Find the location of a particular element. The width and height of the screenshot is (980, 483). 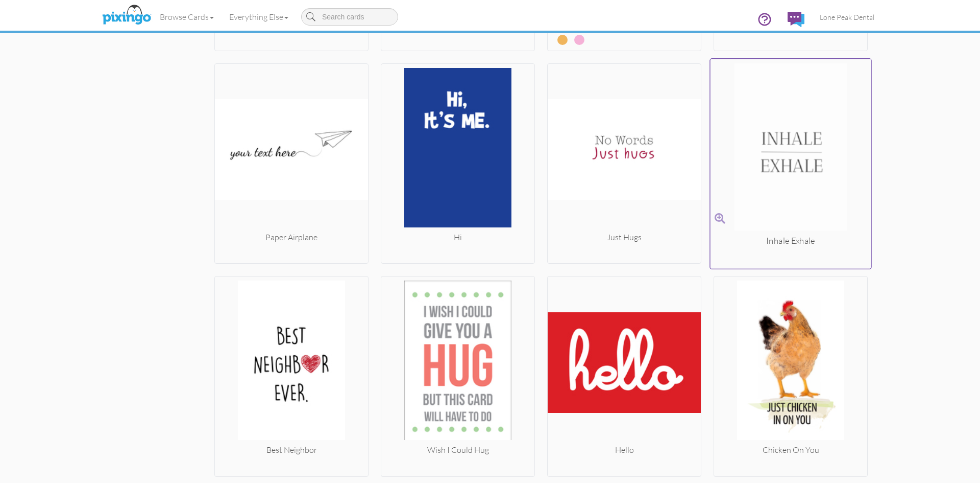

img: 20181005-054814-1204f598-250.jpg is located at coordinates (624, 362).